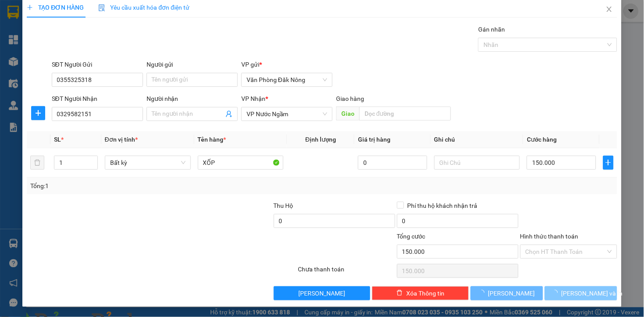  Describe the element at coordinates (425, 293) in the screenshot. I see `span: Xóa Thông tin` at that location.